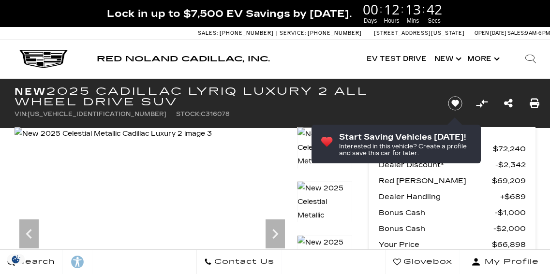 The width and height of the screenshot is (550, 274). What do you see at coordinates (452, 245) in the screenshot?
I see `a: Your Price $66,898` at bounding box center [452, 245].